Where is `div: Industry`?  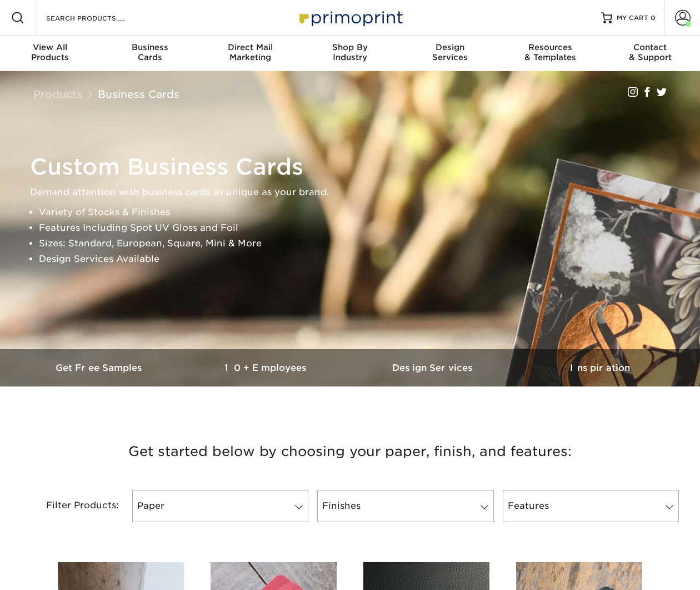
div: Industry is located at coordinates (350, 52).